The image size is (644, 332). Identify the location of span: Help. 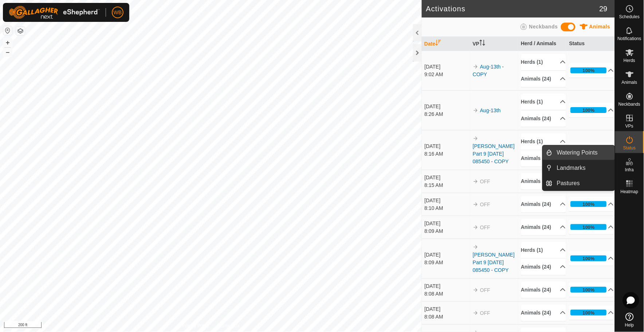
(630, 326).